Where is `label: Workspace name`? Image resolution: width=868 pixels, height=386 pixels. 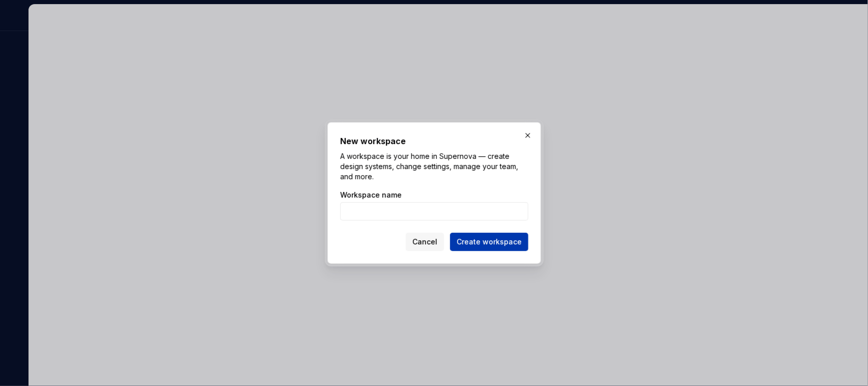
label: Workspace name is located at coordinates (370, 195).